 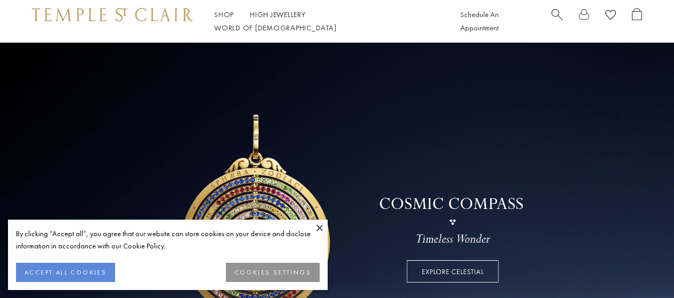 I want to click on a: View Wishlist, so click(x=611, y=16).